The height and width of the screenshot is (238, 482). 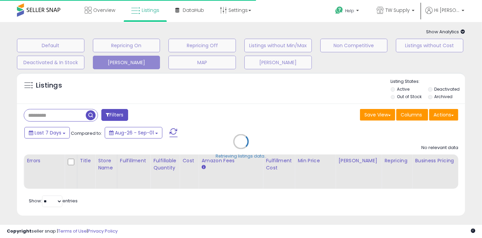 I want to click on strong: Copyright, so click(x=19, y=231).